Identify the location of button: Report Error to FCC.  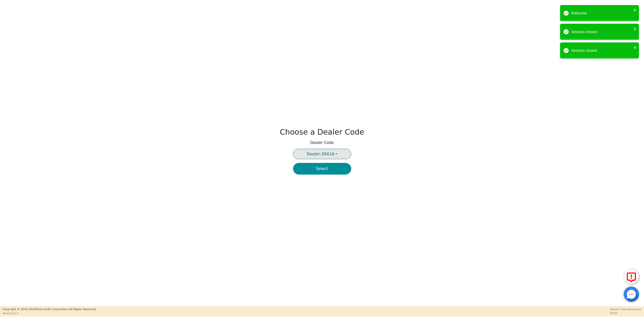
(631, 277).